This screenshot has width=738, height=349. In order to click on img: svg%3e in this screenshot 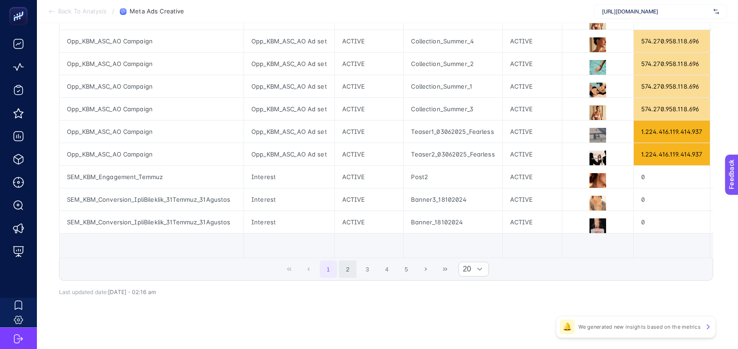, I will do `click(716, 12)`.